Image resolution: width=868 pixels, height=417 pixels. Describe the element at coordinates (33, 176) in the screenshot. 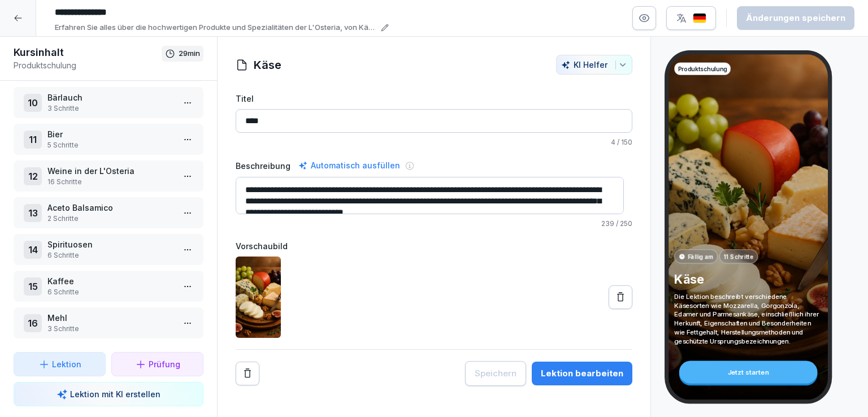

I see `div: 12` at that location.